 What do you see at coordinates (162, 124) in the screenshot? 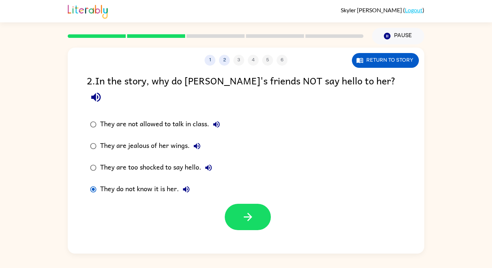
I see `div: They are not allowed to talk in class.` at bounding box center [162, 124].